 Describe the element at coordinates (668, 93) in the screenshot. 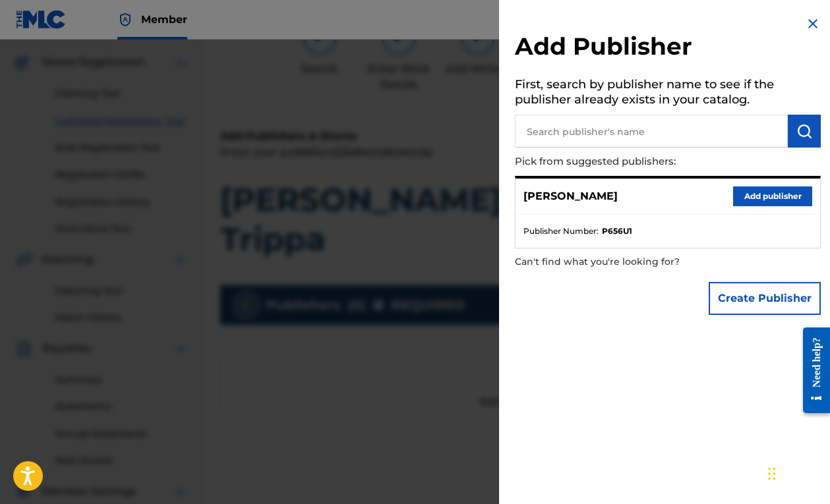

I see `h5: First, search by publisher name to see if the publisher already exists in your catalog.` at that location.